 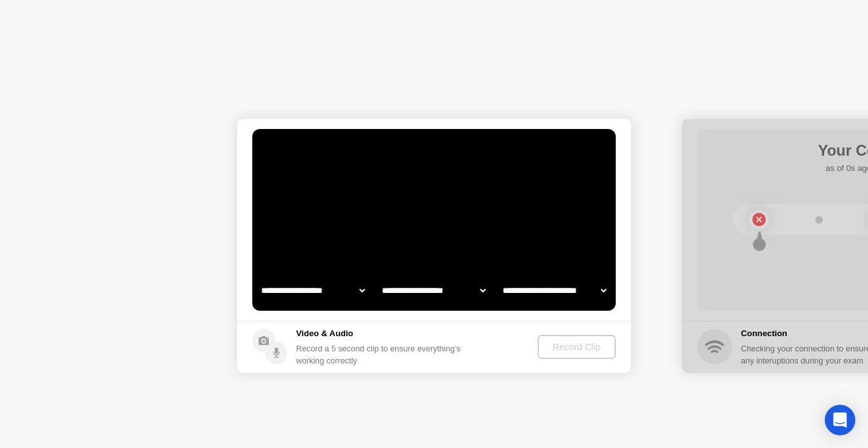 What do you see at coordinates (577, 347) in the screenshot?
I see `button: Record Clip` at bounding box center [577, 347].